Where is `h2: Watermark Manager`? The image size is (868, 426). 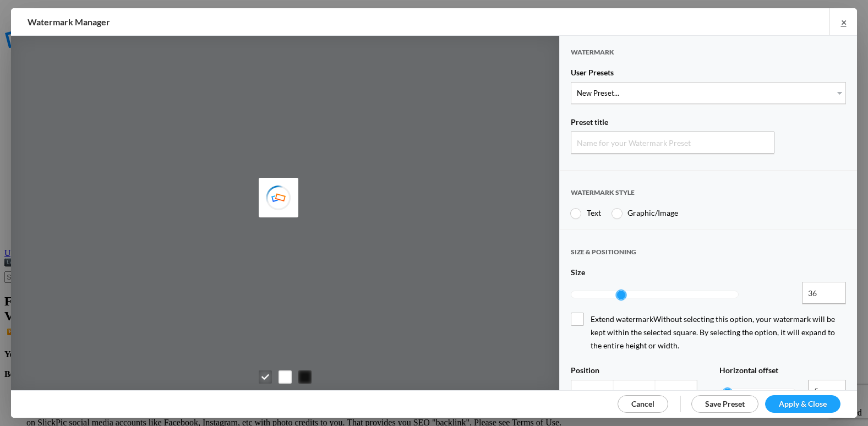
h2: Watermark Manager is located at coordinates (290, 22).